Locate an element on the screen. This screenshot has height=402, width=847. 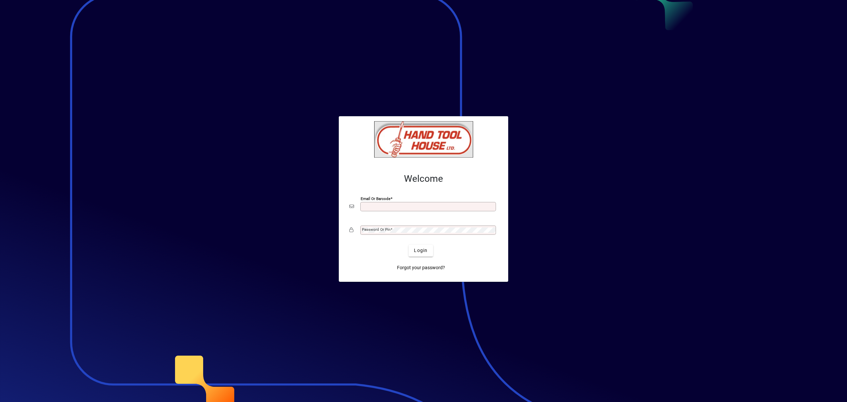
span: Forgot your password? is located at coordinates (421, 267).